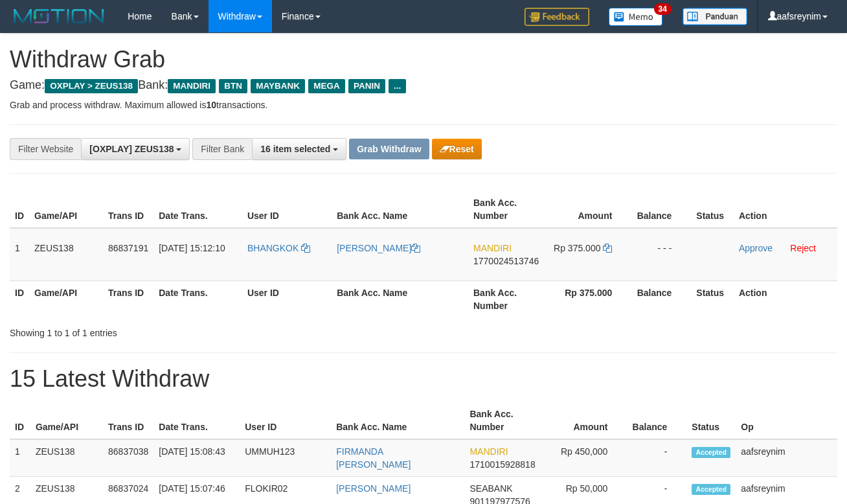  What do you see at coordinates (388, 149) in the screenshot?
I see `button: Grab Withdraw` at bounding box center [388, 149].